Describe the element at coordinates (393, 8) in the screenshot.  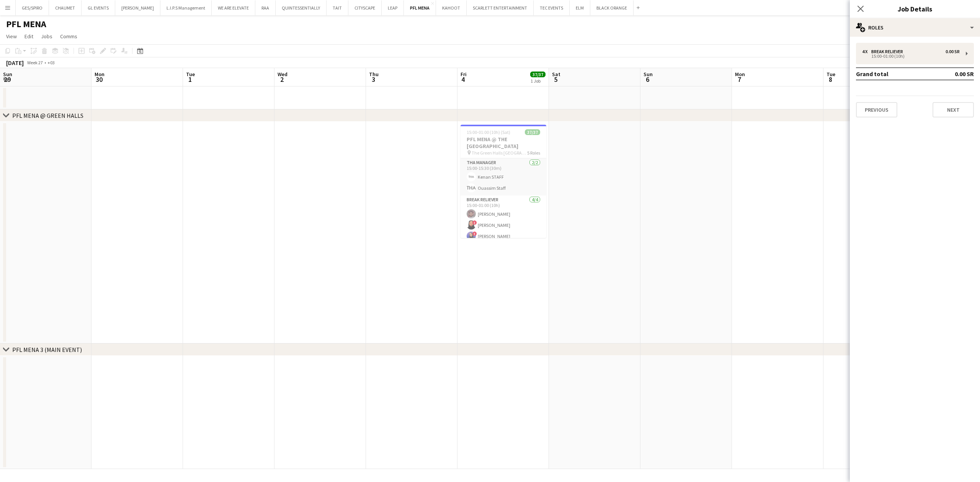
I see `button: LEAP` at that location.